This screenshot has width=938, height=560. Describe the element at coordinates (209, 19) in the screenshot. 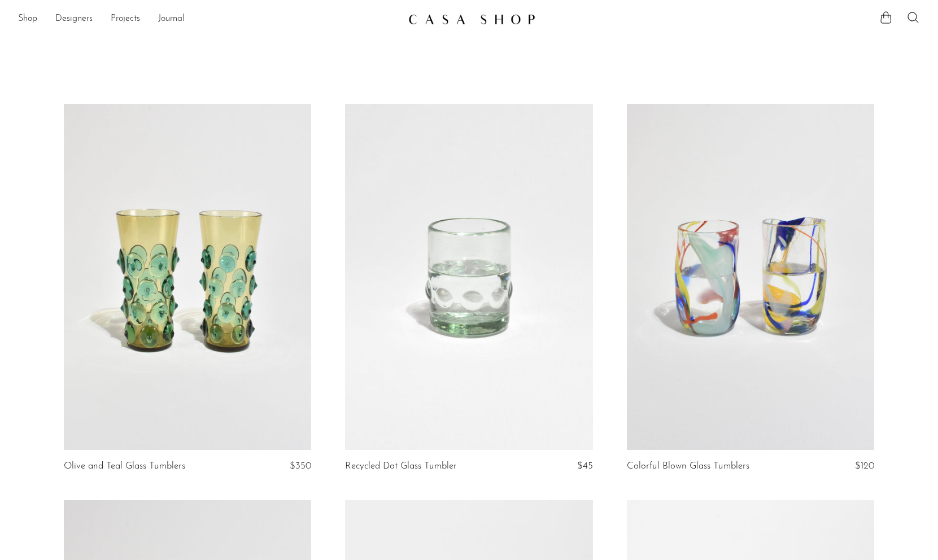

I see `nav: Desktop navigation` at that location.